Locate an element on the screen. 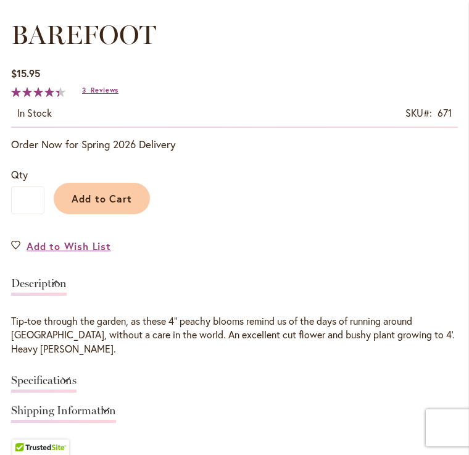  div: 671 is located at coordinates (444, 113).